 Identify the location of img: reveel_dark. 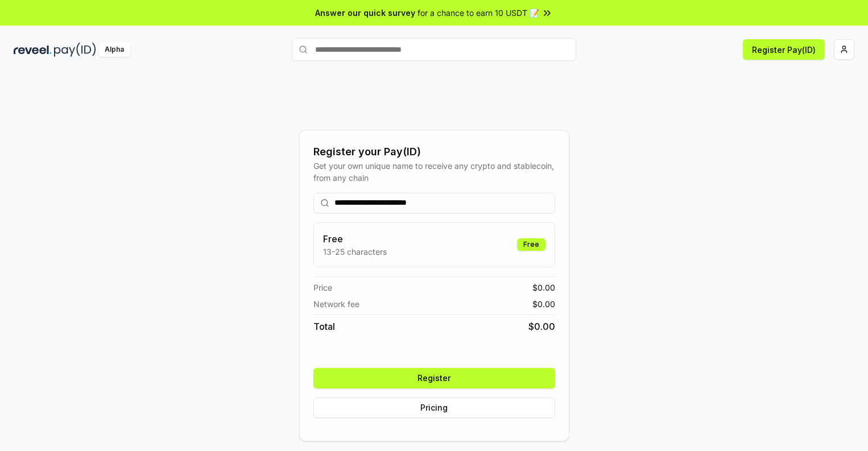
(32, 49).